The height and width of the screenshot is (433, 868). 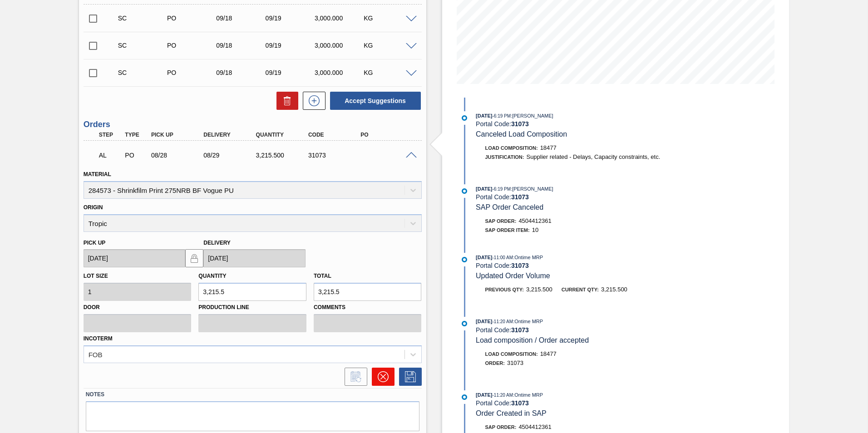 I want to click on button: locked, so click(x=194, y=258).